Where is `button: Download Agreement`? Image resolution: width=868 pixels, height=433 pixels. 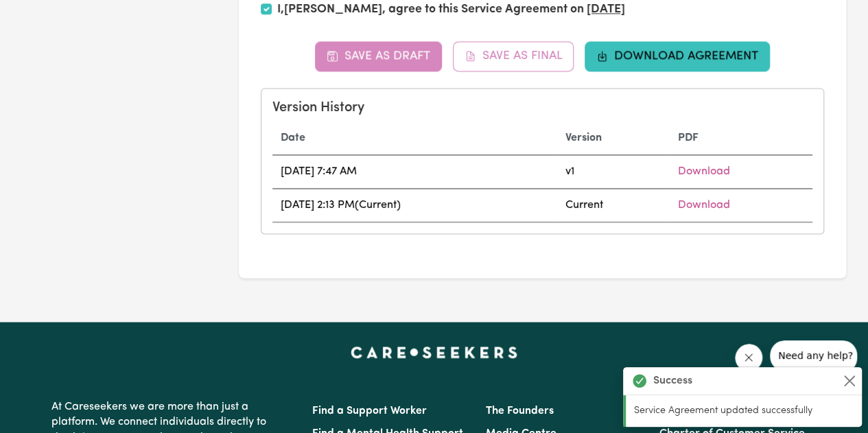
button: Download Agreement is located at coordinates (677, 56).